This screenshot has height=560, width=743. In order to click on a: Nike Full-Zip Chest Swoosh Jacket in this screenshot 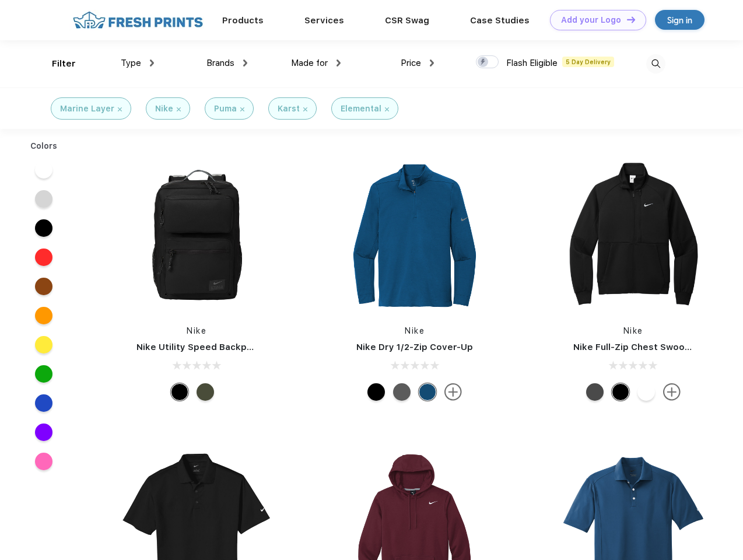, I will do `click(651, 347)`.